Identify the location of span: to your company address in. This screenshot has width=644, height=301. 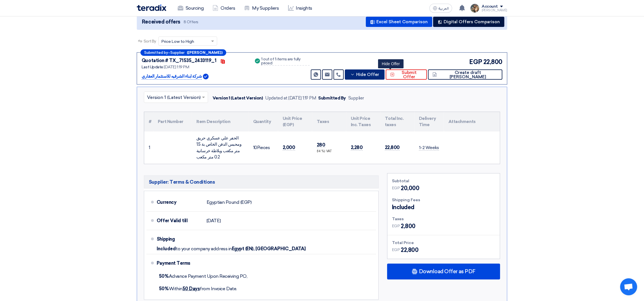
(203, 249).